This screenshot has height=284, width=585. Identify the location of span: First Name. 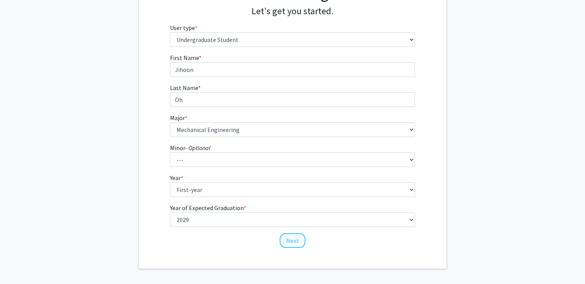
(184, 58).